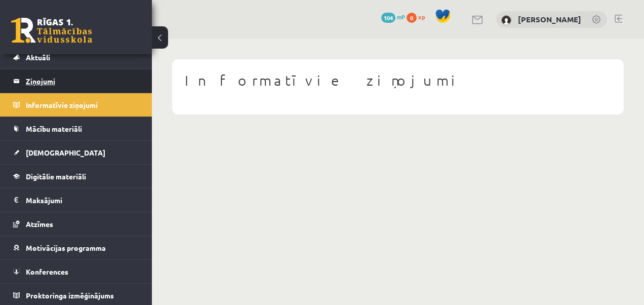 This screenshot has width=644, height=305. I want to click on span: 0, so click(412, 18).